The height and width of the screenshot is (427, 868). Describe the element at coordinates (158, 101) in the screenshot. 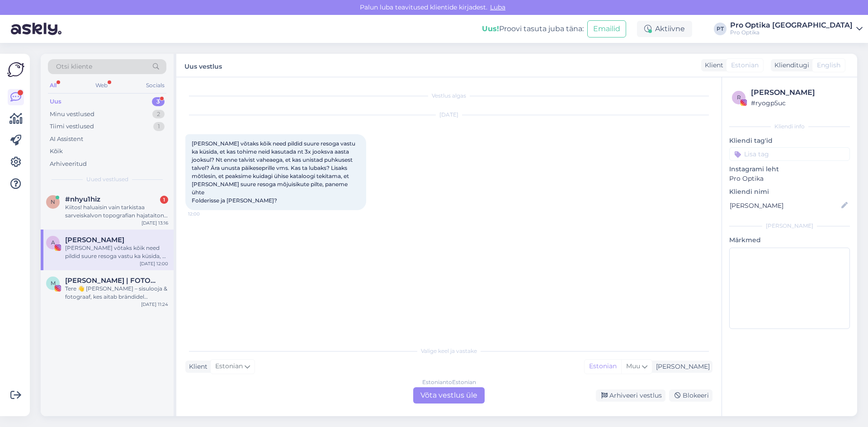

I see `div: 3` at that location.